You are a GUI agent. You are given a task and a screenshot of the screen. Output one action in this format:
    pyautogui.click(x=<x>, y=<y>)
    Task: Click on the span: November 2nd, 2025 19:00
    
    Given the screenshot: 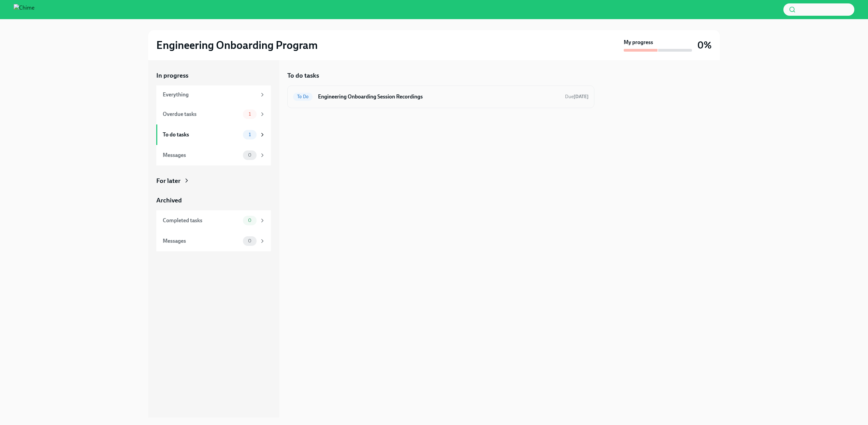 What is the action you would take?
    pyautogui.click(x=577, y=97)
    